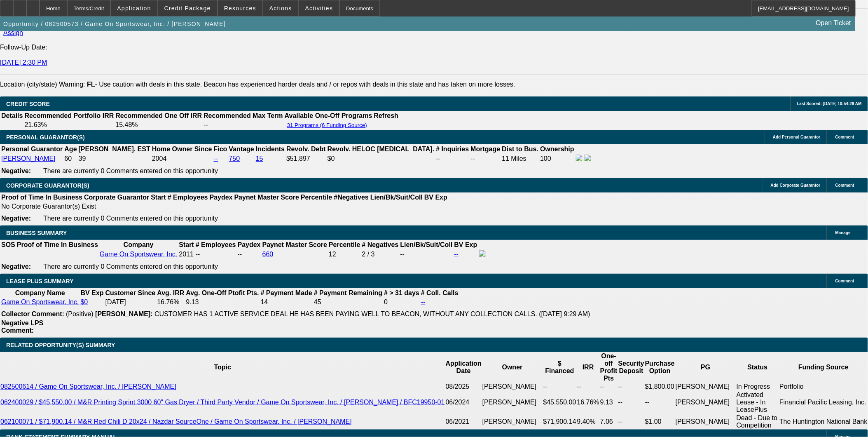  What do you see at coordinates (402, 293) in the screenshot?
I see `b: # > 31 days` at bounding box center [402, 293].